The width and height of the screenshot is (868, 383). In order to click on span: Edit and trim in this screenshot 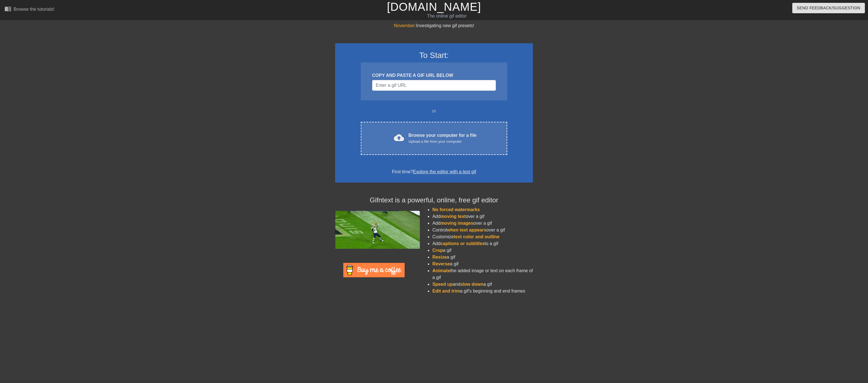, I will do `click(446, 291)`.